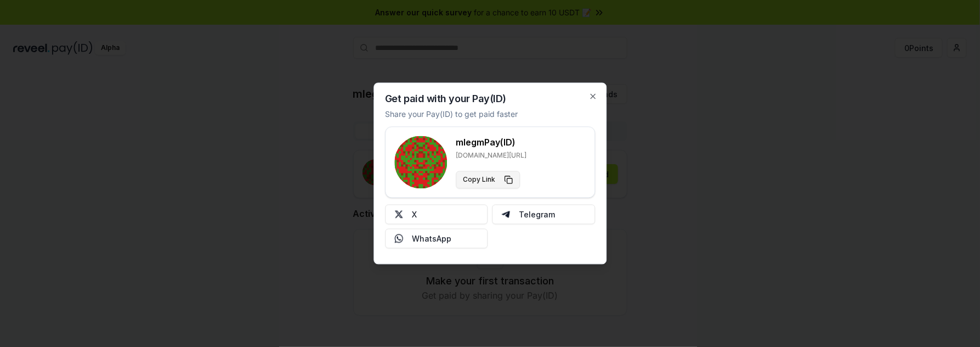 The width and height of the screenshot is (980, 347). Describe the element at coordinates (506, 214) in the screenshot. I see `img: Telegram` at that location.